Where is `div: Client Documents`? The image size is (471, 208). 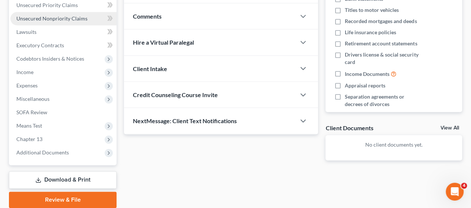
div: Client Documents is located at coordinates (350, 128).